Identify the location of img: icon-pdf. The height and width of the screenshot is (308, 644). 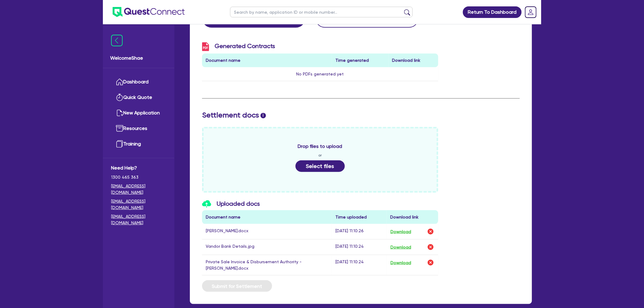
(205, 47).